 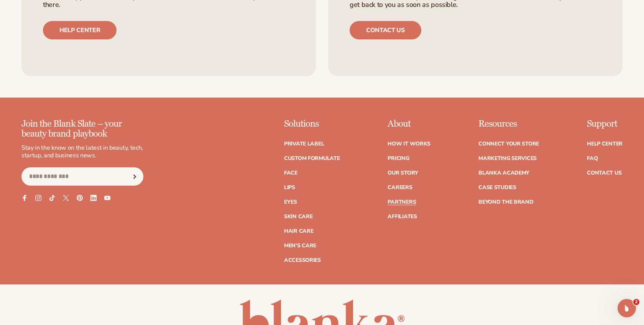 What do you see at coordinates (402, 217) in the screenshot?
I see `a: Affiliates` at bounding box center [402, 217].